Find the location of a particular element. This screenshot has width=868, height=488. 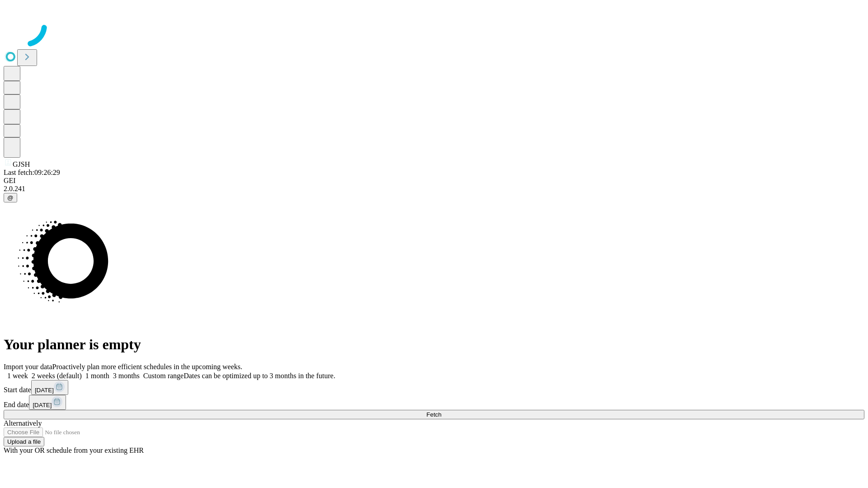

span: 2 weeks (default) is located at coordinates (57, 376).